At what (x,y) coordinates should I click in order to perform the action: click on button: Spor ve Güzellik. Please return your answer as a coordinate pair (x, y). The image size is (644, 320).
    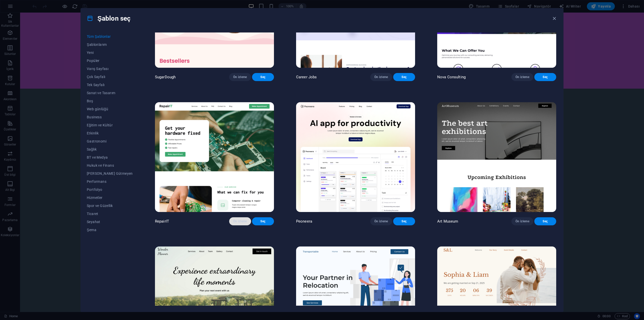
    Looking at the image, I should click on (109, 205).